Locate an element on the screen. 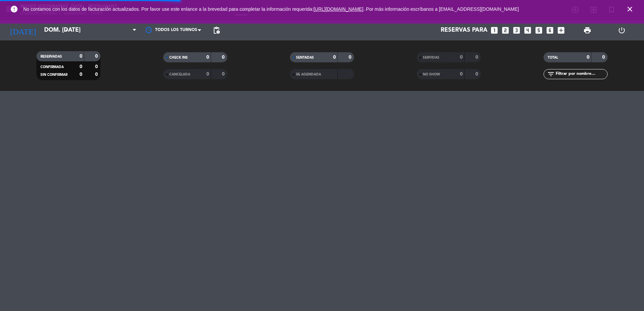 This screenshot has height=311, width=644. span: NO SHOW is located at coordinates (431, 74).